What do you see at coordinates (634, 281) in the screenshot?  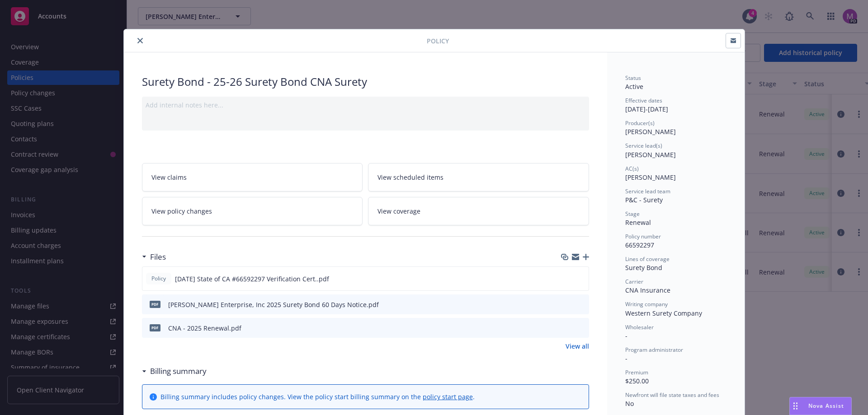 I see `span: Carrier` at bounding box center [634, 281].